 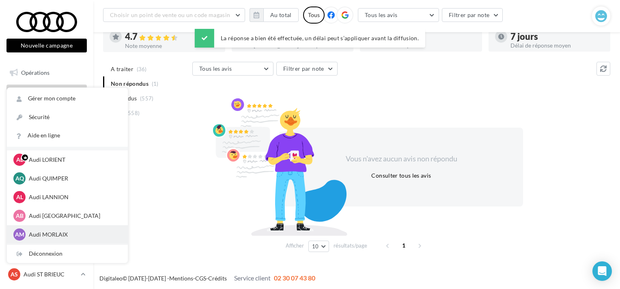 I want to click on div: 7 jours, so click(x=557, y=37).